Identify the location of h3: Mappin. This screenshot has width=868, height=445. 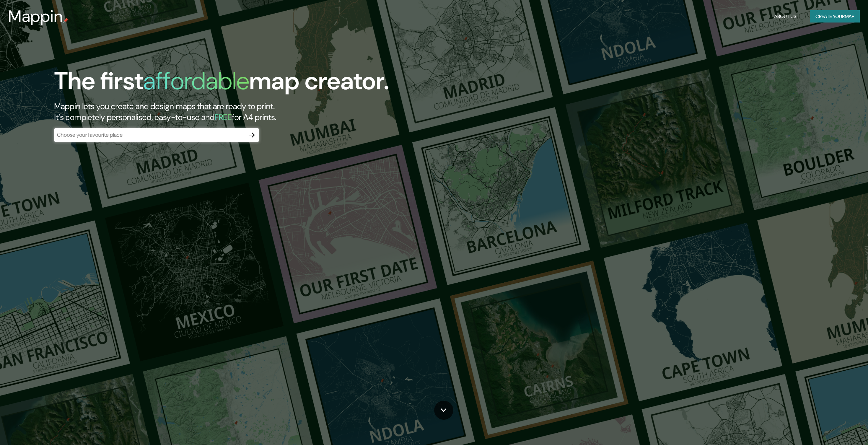
(35, 16).